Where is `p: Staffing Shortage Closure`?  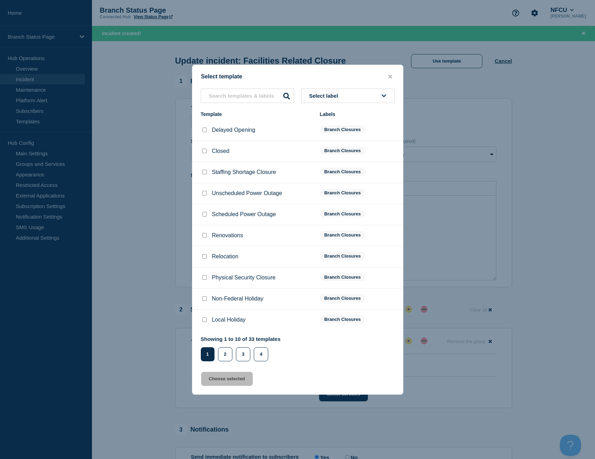 p: Staffing Shortage Closure is located at coordinates (244, 172).